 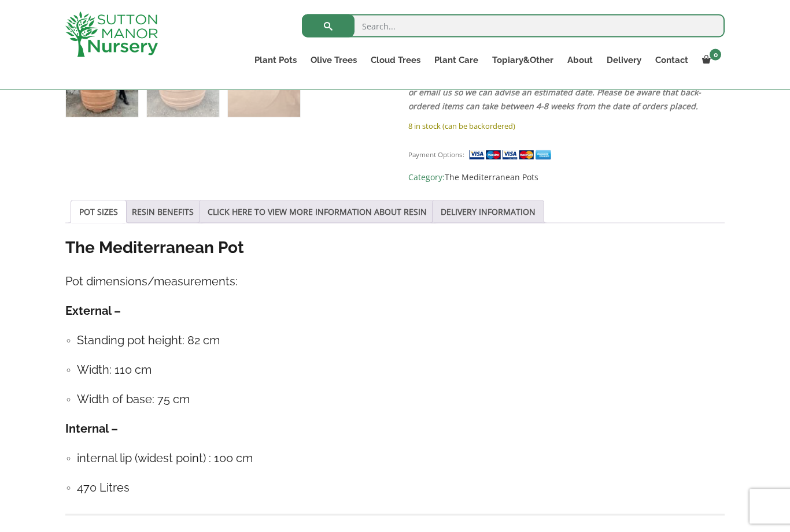 I want to click on strong: Internal –, so click(x=92, y=429).